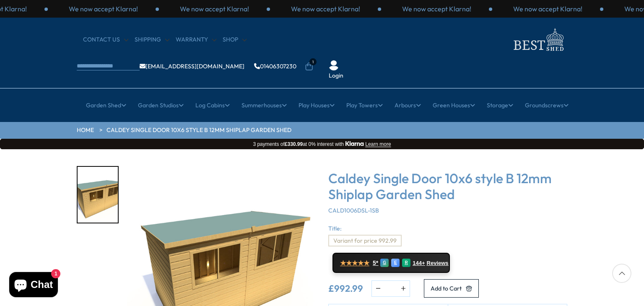 This screenshot has height=306, width=644. I want to click on div: 2 / 3, so click(325, 9).